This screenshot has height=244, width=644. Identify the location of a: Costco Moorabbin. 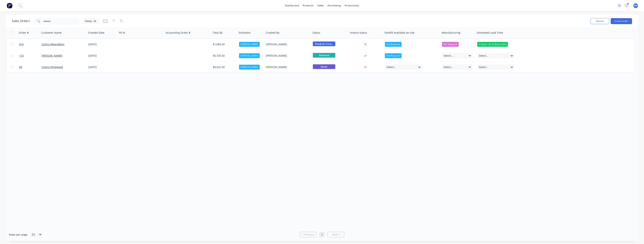
(53, 44).